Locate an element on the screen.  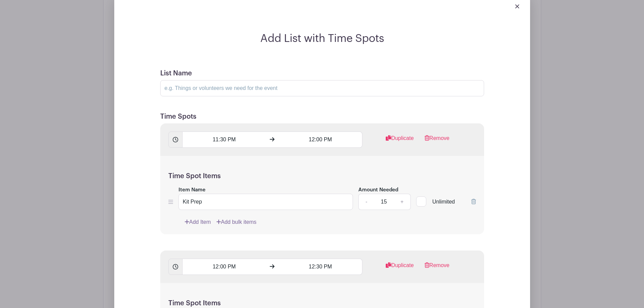
input: e.g. Things or volunteers we need for the event is located at coordinates (322, 88).